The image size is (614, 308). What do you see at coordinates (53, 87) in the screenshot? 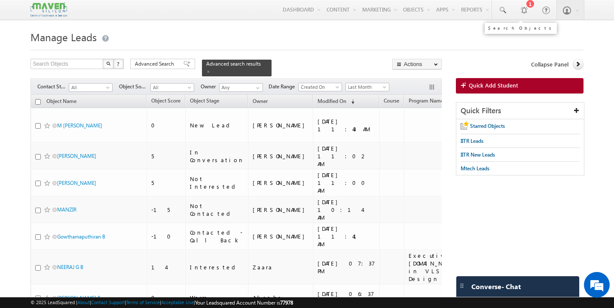
I see `span: Contact Stage` at bounding box center [53, 87].